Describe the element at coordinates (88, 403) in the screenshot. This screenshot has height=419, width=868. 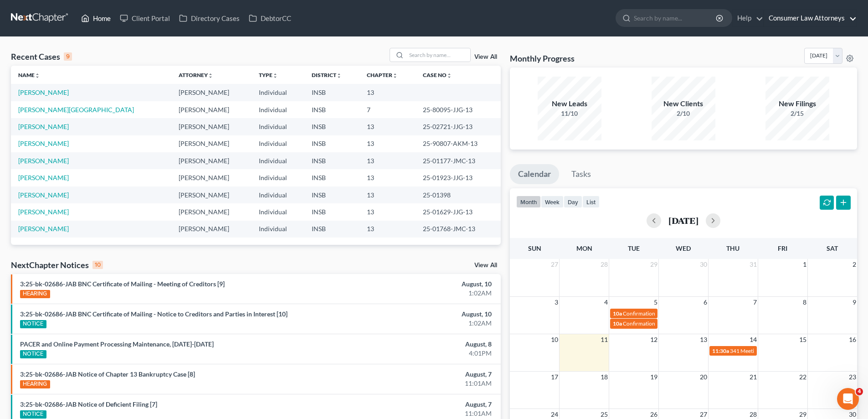
I see `a: 3:25-bk-02686-JAB Notice of Deficient Filing [7]` at that location.